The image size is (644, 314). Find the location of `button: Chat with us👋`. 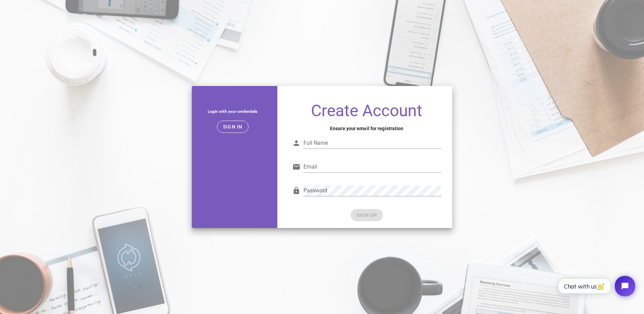

button: Chat with us👋 is located at coordinates (33, 16).